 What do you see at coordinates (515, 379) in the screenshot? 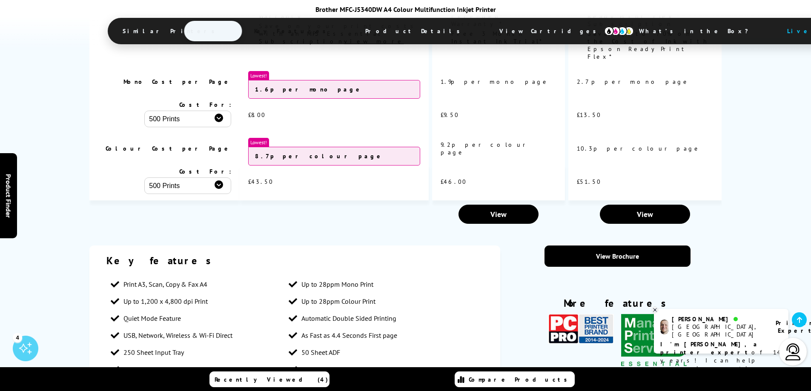
I see `a: Compare Products` at bounding box center [515, 379].